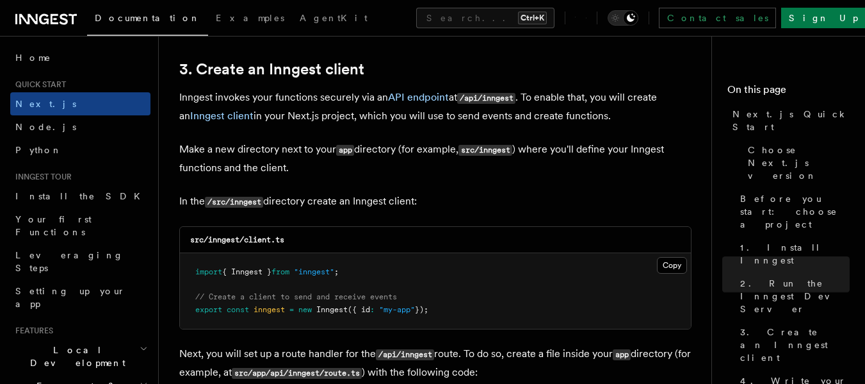 The image size is (865, 384). I want to click on button: Copy, so click(672, 265).